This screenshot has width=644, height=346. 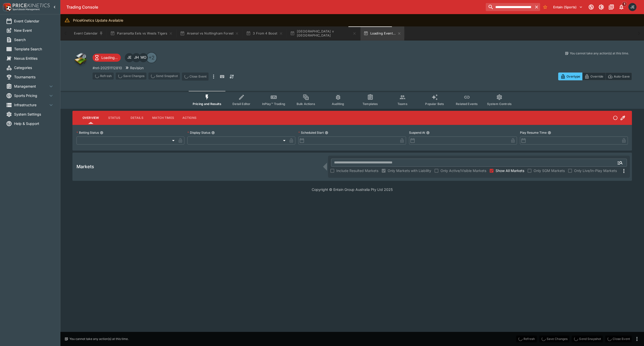 I want to click on p: Copyright © Entain Group Australia Pty Ltd 2025, so click(x=352, y=189).